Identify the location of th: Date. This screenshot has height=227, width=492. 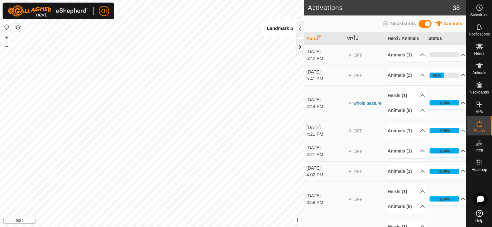
(324, 39).